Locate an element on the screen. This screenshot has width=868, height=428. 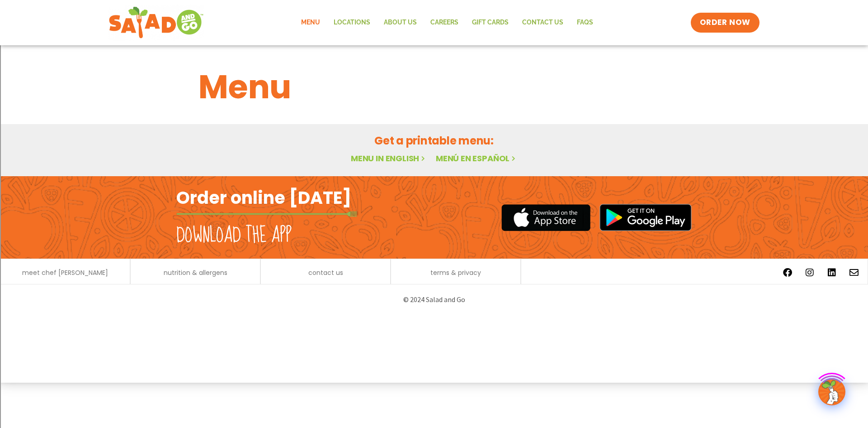
a: Menu is located at coordinates (310, 22).